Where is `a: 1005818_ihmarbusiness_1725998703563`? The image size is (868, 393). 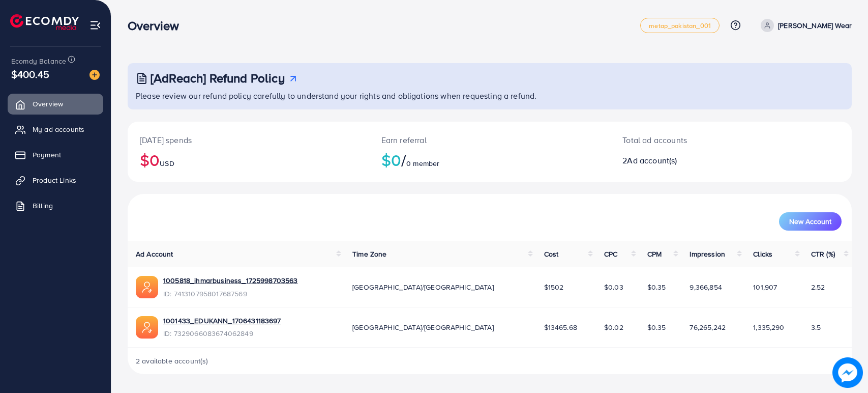 a: 1005818_ihmarbusiness_1725998703563 is located at coordinates (230, 280).